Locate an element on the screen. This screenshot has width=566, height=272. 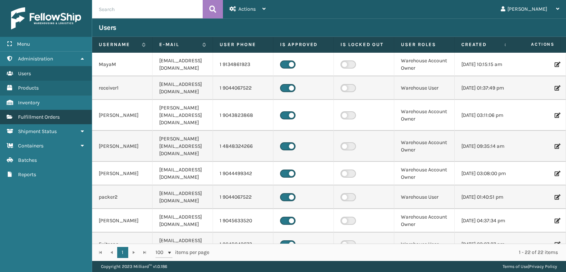
label: E-mail is located at coordinates (179, 45).